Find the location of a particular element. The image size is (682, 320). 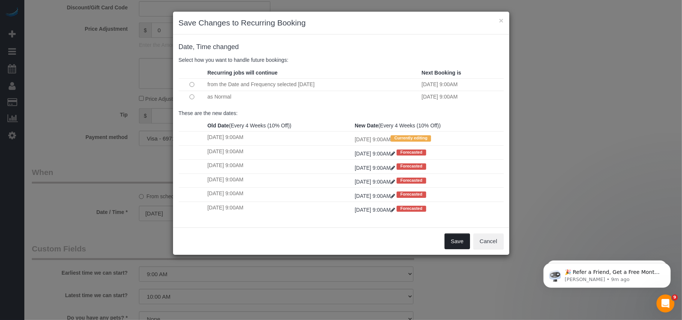

span: Currently editing is located at coordinates (411, 138).